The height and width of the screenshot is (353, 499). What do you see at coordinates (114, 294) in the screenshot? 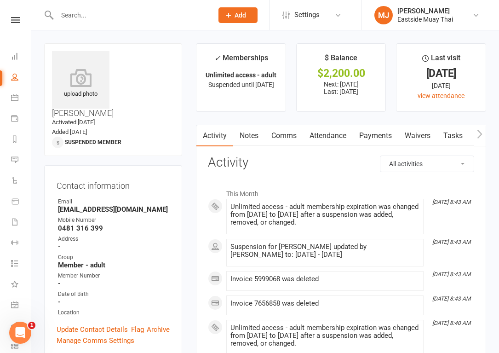
I see `div: Date of Birth` at bounding box center [114, 294].